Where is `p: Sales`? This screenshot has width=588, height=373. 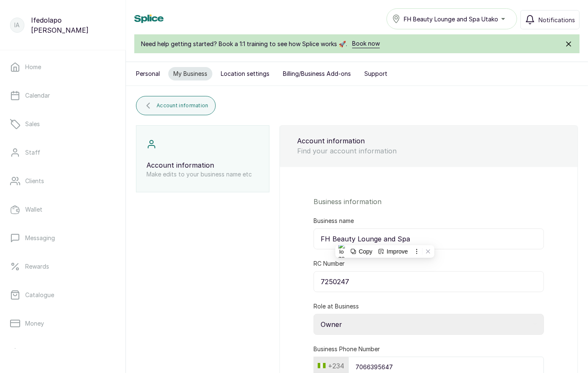 p: Sales is located at coordinates (33, 124).